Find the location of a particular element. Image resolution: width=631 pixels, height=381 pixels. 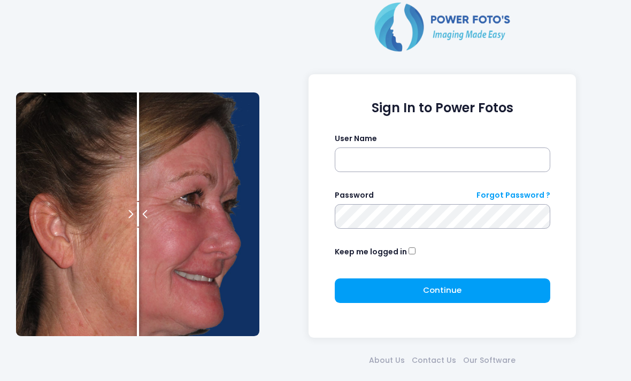

a: Our Software is located at coordinates (489, 360).